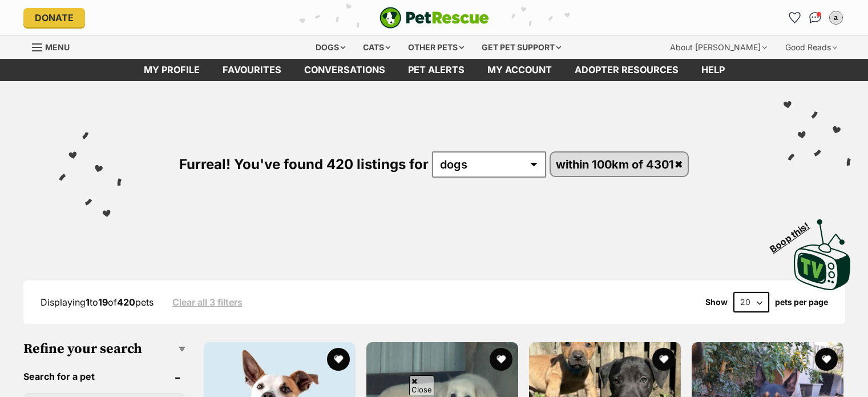 The image size is (868, 397). I want to click on a: My profile, so click(172, 70).